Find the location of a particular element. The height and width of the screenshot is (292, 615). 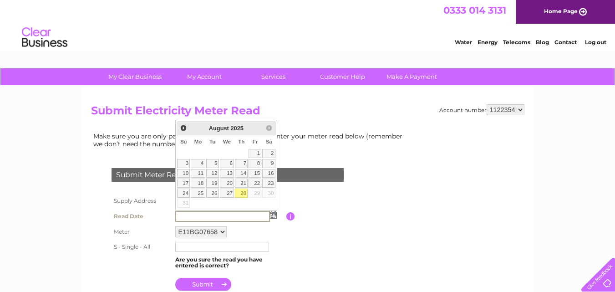

a: My Account is located at coordinates (204, 77).